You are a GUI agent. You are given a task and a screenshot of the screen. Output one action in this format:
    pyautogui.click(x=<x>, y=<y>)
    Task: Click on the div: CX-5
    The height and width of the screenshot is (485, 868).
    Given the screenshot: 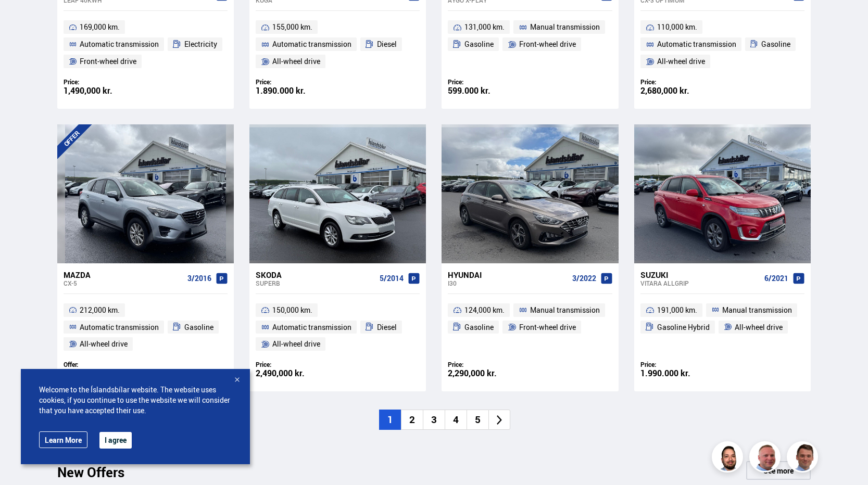 What is the action you would take?
    pyautogui.click(x=123, y=283)
    